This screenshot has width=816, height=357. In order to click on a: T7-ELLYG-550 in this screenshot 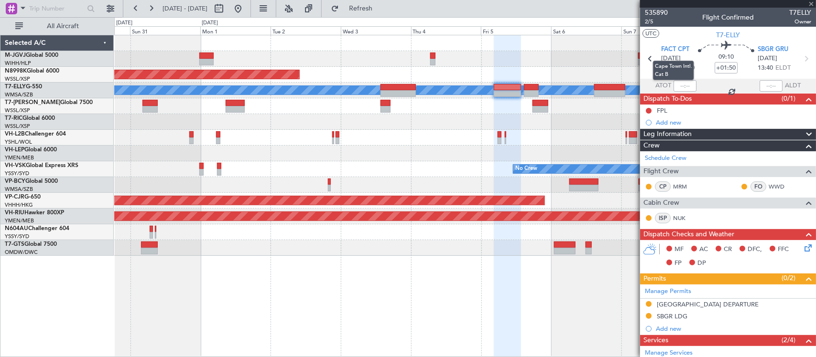, I will do `click(23, 87)`.